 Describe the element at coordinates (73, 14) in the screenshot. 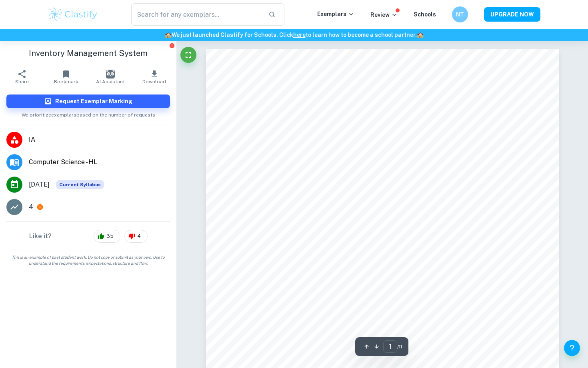

I see `a: Clastify logo` at that location.